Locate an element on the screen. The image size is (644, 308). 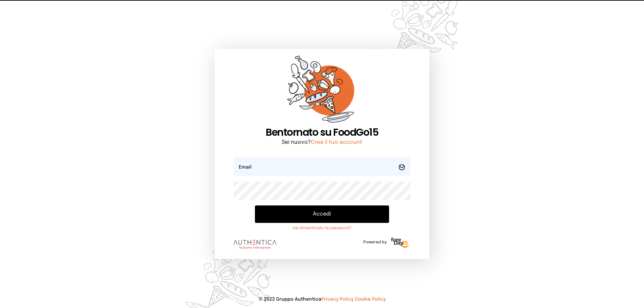
img: logo-freeday.3e08031.png is located at coordinates (400, 243).